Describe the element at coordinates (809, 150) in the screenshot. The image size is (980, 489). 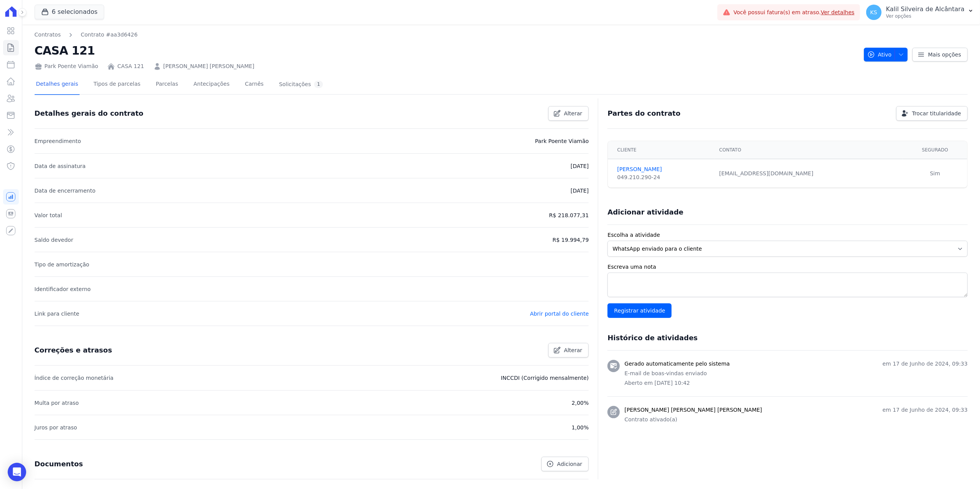
I see `th: Contato` at that location.